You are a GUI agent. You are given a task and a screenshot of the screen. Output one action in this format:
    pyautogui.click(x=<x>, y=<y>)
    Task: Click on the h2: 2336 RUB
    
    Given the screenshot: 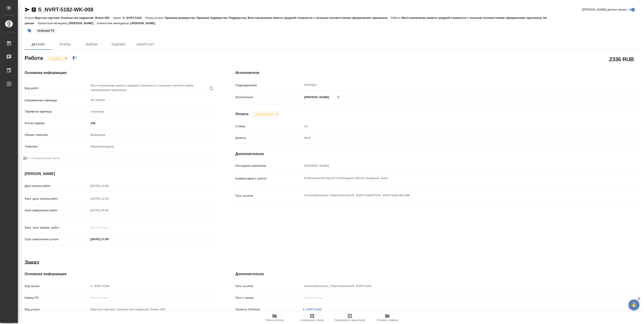 What is the action you would take?
    pyautogui.click(x=621, y=59)
    